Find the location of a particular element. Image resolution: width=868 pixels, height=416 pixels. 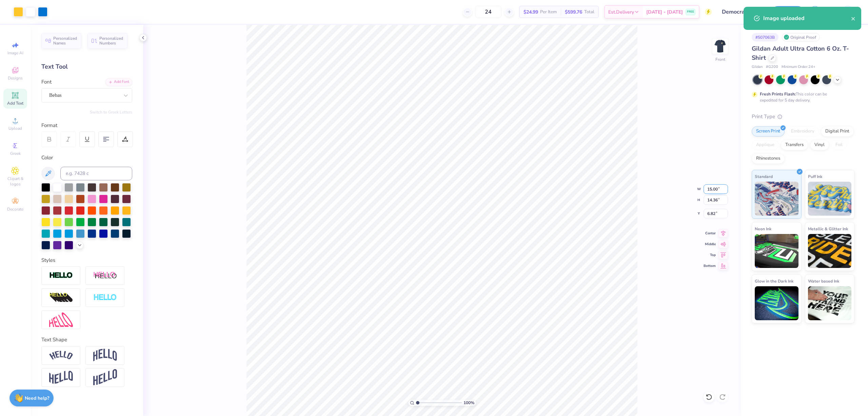

img: Shadow is located at coordinates (105, 276).